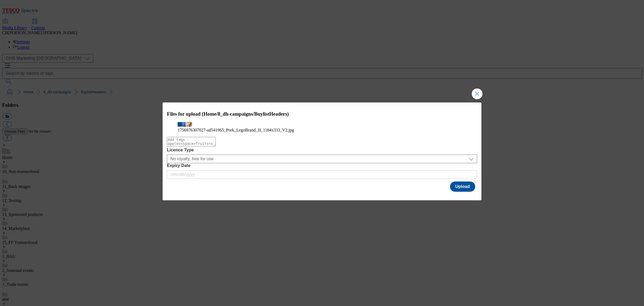 This screenshot has height=306, width=644. Describe the element at coordinates (463, 187) in the screenshot. I see `button: Upload` at that location.